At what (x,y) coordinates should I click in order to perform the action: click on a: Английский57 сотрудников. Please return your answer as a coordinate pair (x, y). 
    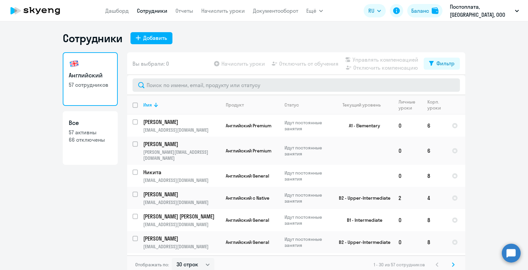
    Looking at the image, I should click on (90, 79).